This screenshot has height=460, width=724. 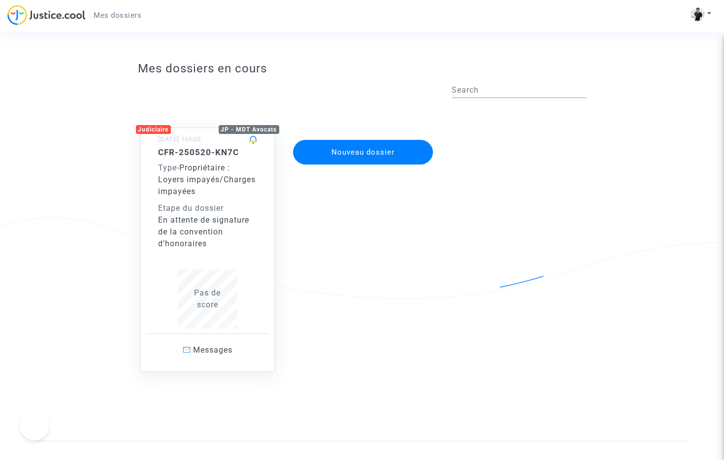 I want to click on span: Propriétaire : Loyers impayés/Charges impayées, so click(x=207, y=179).